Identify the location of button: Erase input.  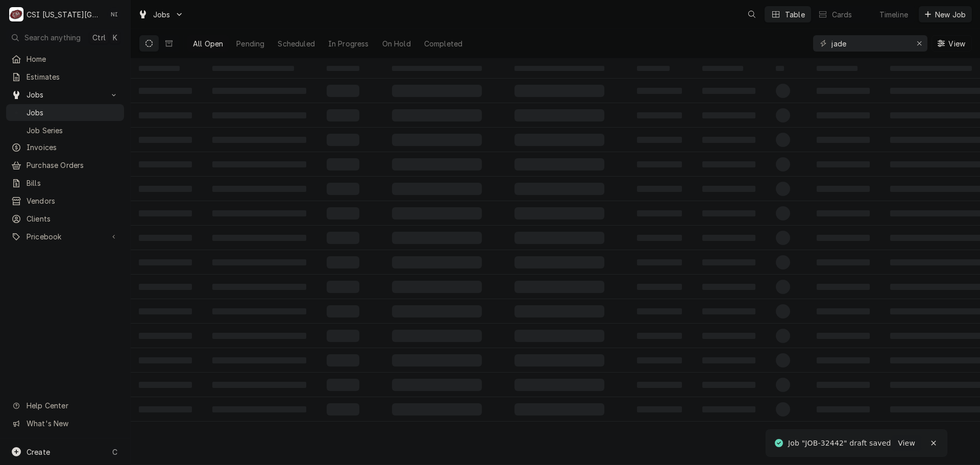
(919, 43).